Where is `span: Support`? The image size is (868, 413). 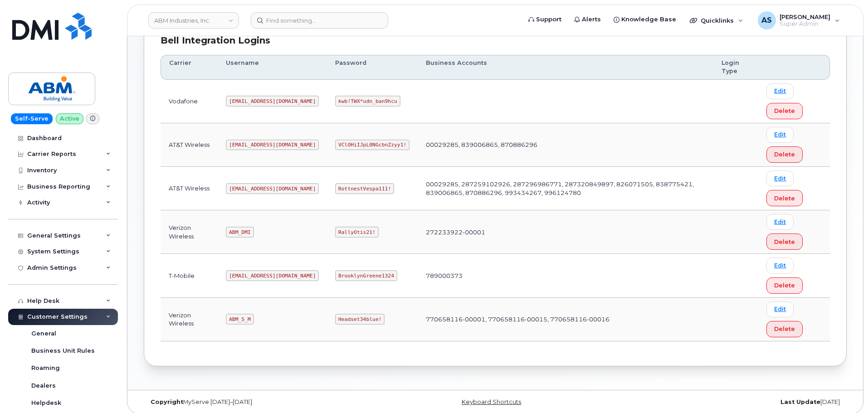
span: Support is located at coordinates (549, 19).